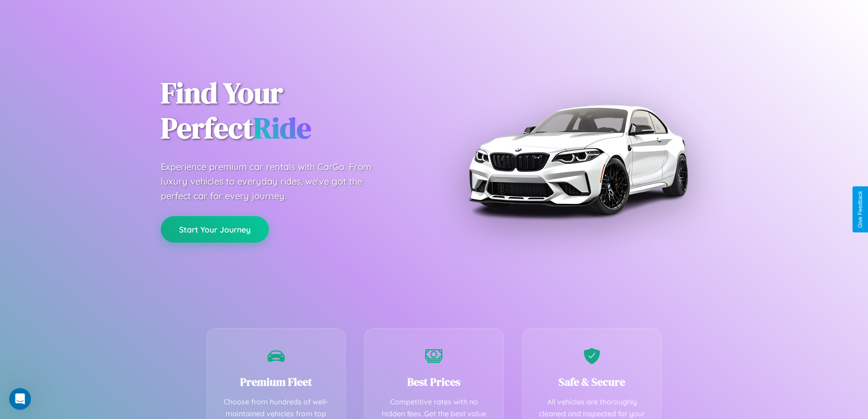 The width and height of the screenshot is (868, 419). Describe the element at coordinates (434, 381) in the screenshot. I see `h3: Best Prices` at that location.